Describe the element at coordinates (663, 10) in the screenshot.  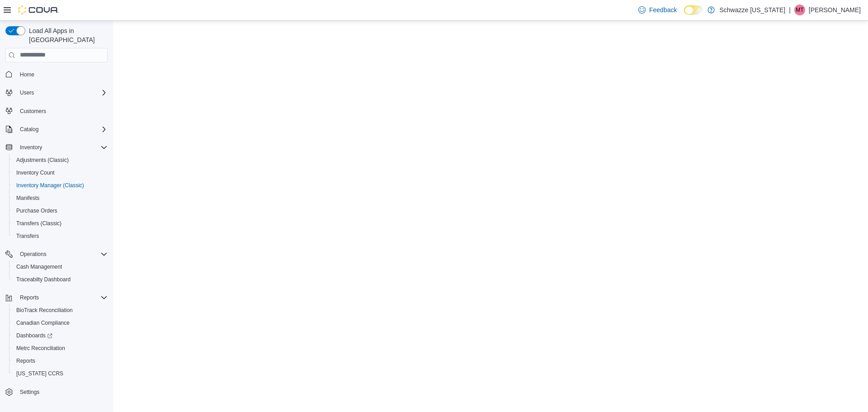
I see `span: Feedback` at that location.